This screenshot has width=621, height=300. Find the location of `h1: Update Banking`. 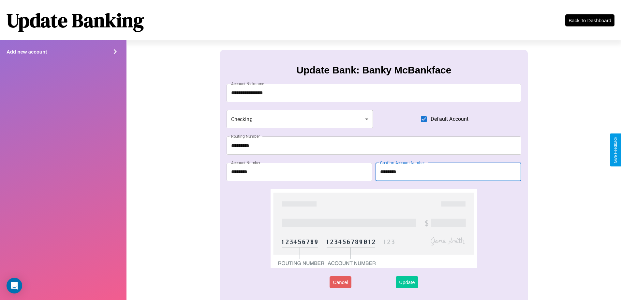

h1: Update Banking is located at coordinates (75, 20).